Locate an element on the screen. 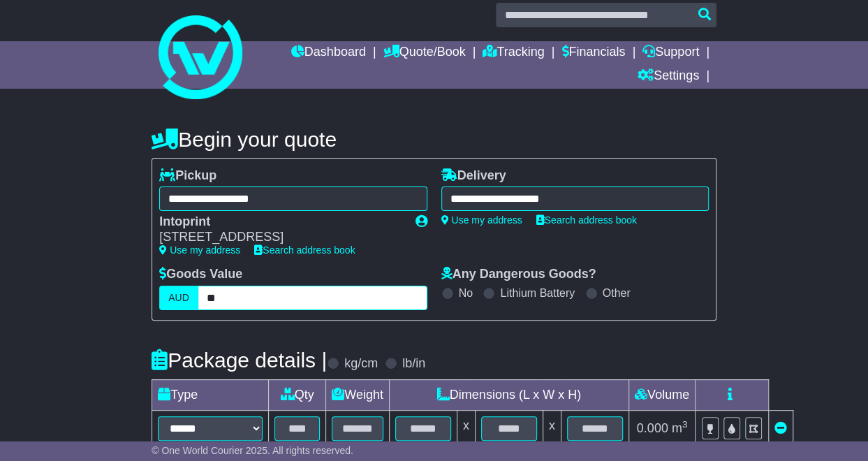  label: Pickup is located at coordinates (188, 176).